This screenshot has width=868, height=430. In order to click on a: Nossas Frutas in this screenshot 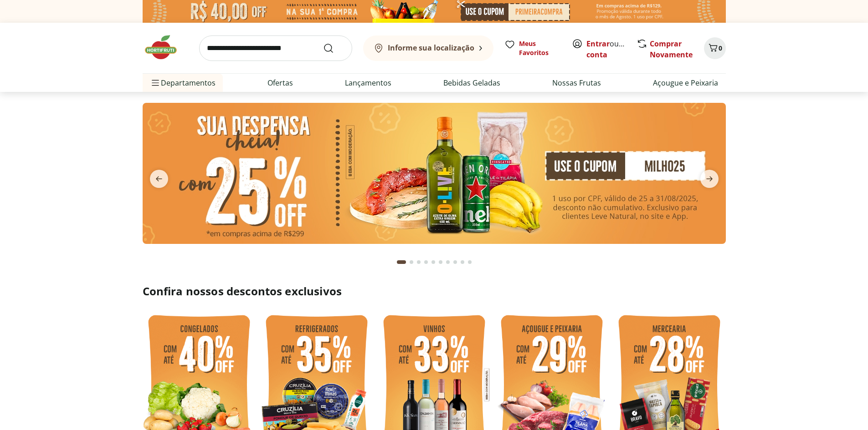, I will do `click(576, 83)`.